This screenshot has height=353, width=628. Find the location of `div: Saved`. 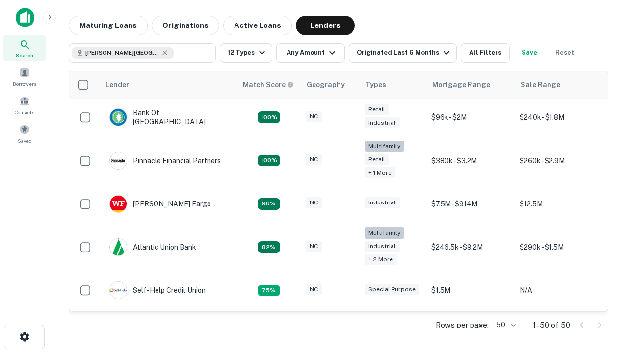

div: Saved is located at coordinates (25, 133).